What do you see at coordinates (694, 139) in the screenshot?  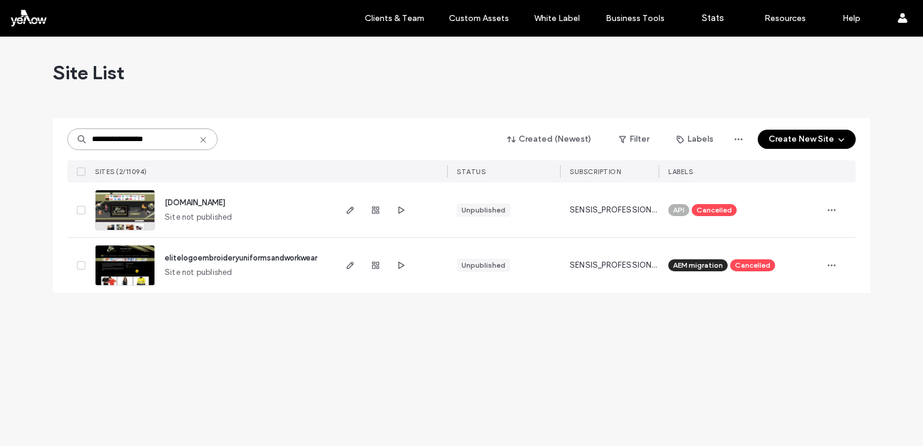 I see `button: Labels` at bounding box center [694, 139].